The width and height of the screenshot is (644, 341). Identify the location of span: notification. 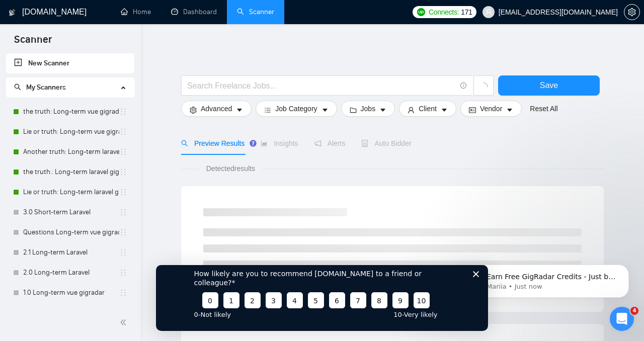
(318, 143).